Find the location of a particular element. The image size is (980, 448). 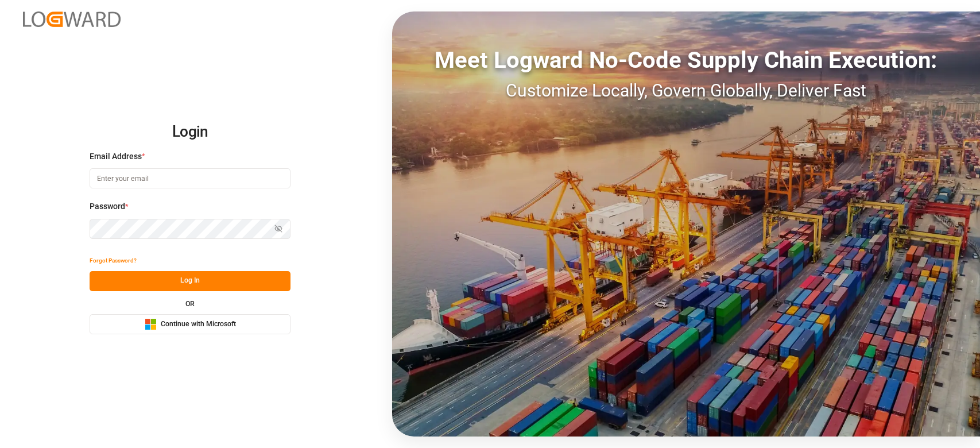

input: Enter your email is located at coordinates (190, 178).